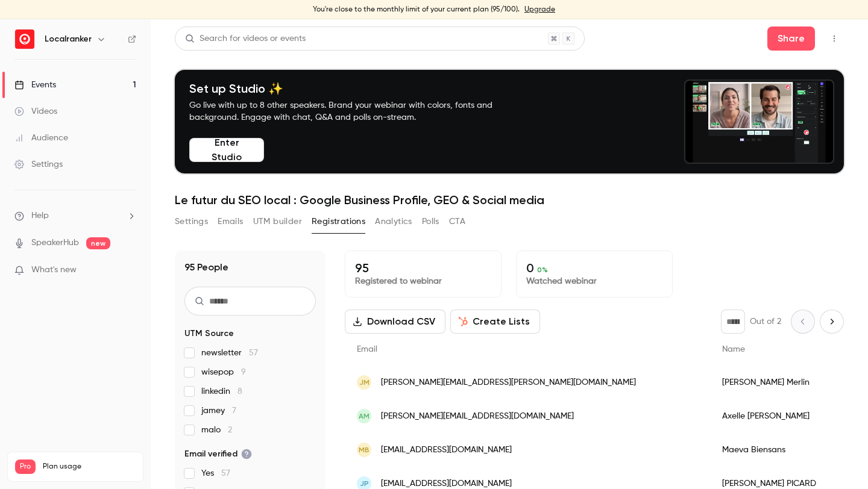 This screenshot has height=489, width=868. I want to click on span: 2, so click(229, 430).